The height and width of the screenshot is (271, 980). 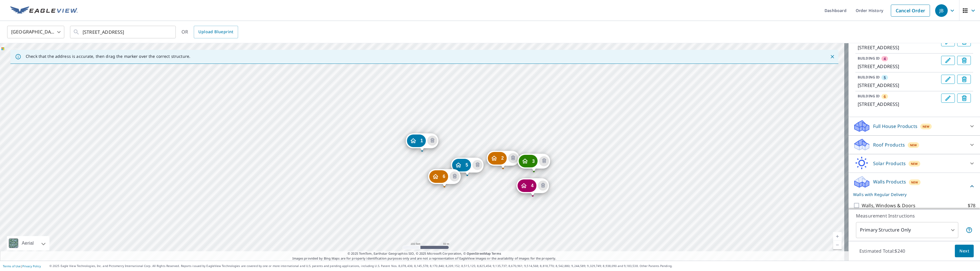 I want to click on button: Close, so click(x=832, y=57).